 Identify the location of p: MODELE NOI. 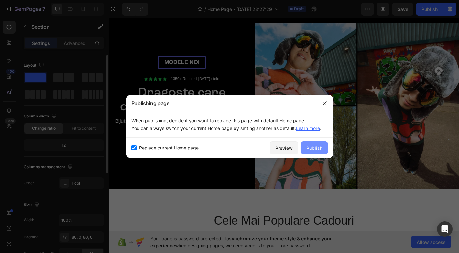
(81, 50).